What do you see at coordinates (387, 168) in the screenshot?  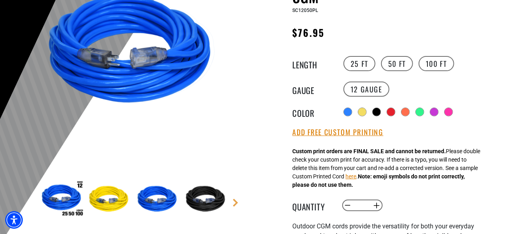 I see `div: Please double check your custom print for accuracy. If there is a typo, you will need to delete t...` at bounding box center [387, 168].